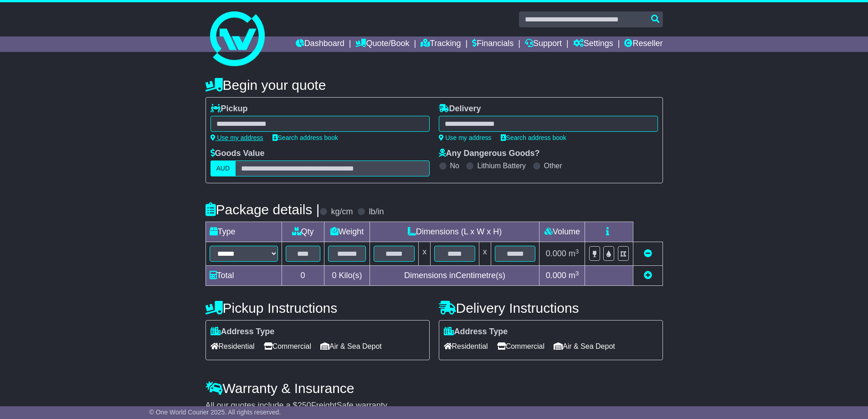 This screenshot has width=868, height=419. I want to click on h4: Pickup Instructions, so click(318, 307).